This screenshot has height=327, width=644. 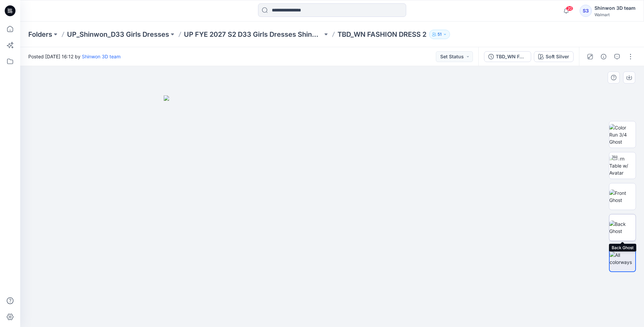 I want to click on div: Walmart, so click(x=615, y=15).